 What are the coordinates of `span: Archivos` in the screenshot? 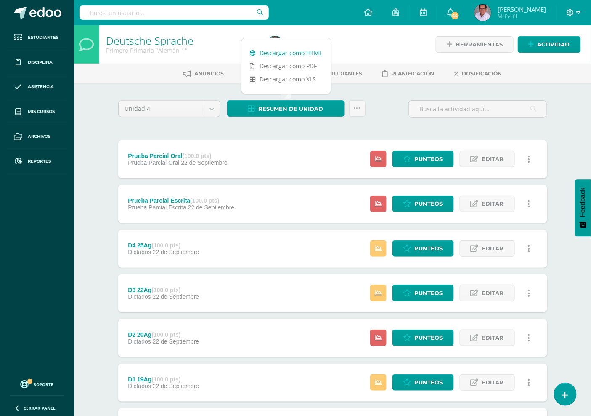 It's located at (39, 136).